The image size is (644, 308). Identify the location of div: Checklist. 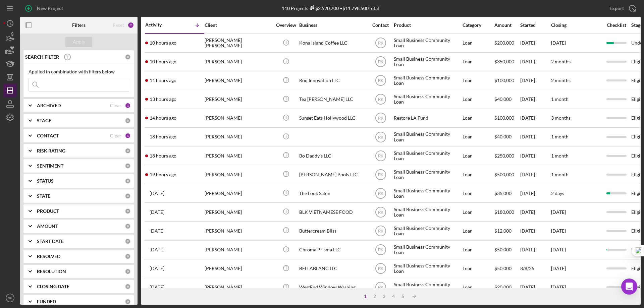
(616, 25).